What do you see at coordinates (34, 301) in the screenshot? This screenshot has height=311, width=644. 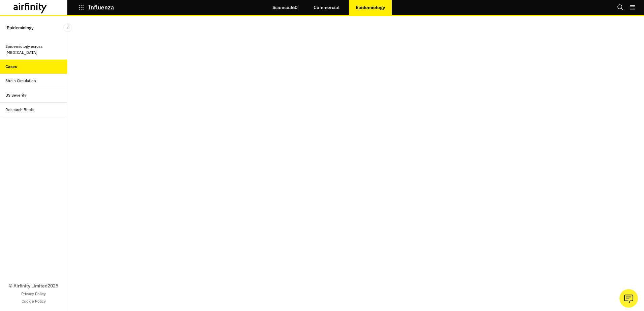 I see `a: Cookie Policy` at bounding box center [34, 301].